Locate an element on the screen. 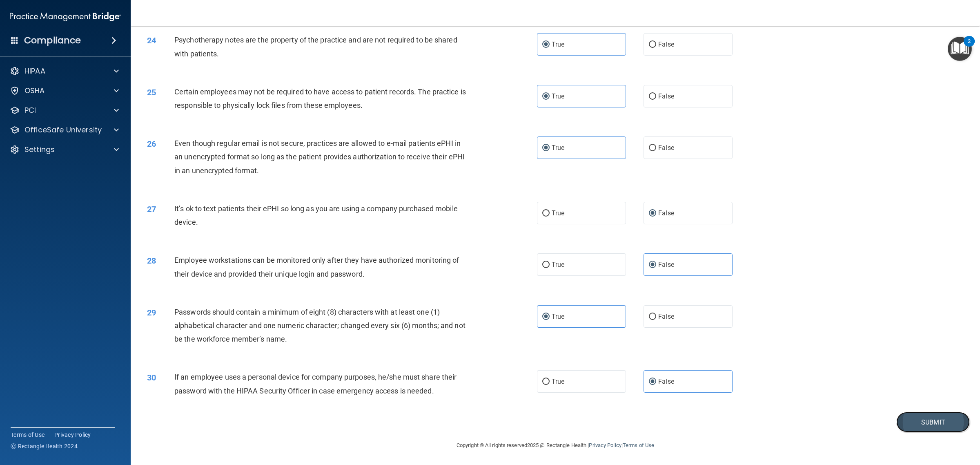 This screenshot has height=465, width=980. span: 25 is located at coordinates (151, 92).